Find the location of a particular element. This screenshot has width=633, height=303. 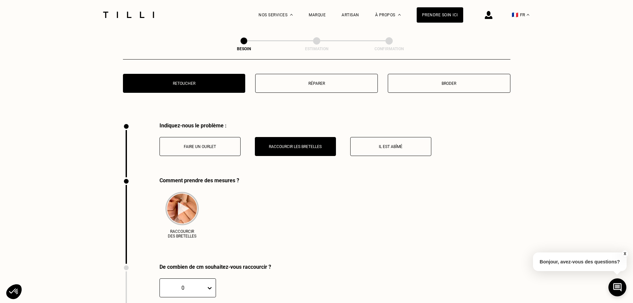

div: Comment prendre des mesures ? is located at coordinates (199, 180).